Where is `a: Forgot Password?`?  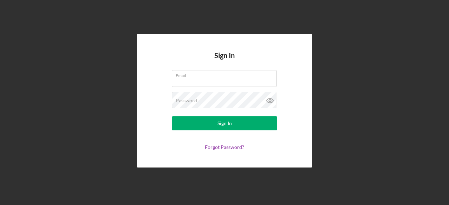 a: Forgot Password? is located at coordinates (225, 147).